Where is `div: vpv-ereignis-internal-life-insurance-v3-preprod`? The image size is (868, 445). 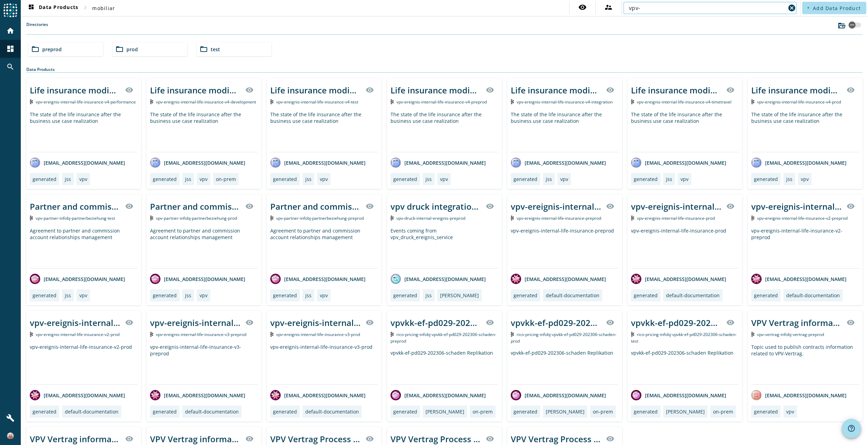
div: vpv-ereignis-internal-life-insurance-v3-preprod is located at coordinates (204, 365).